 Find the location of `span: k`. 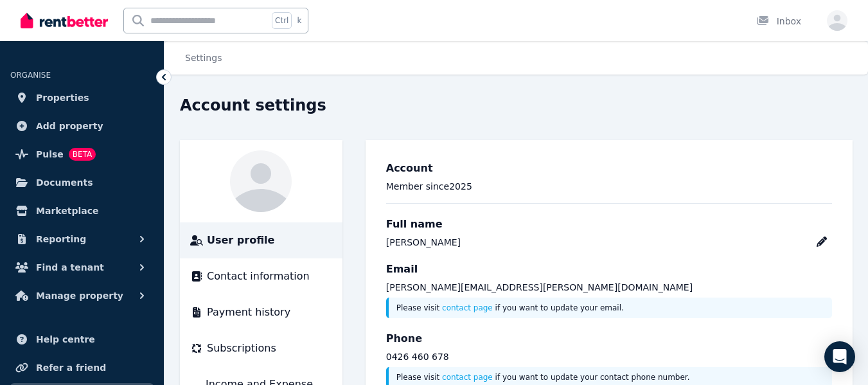

span: k is located at coordinates (299, 21).